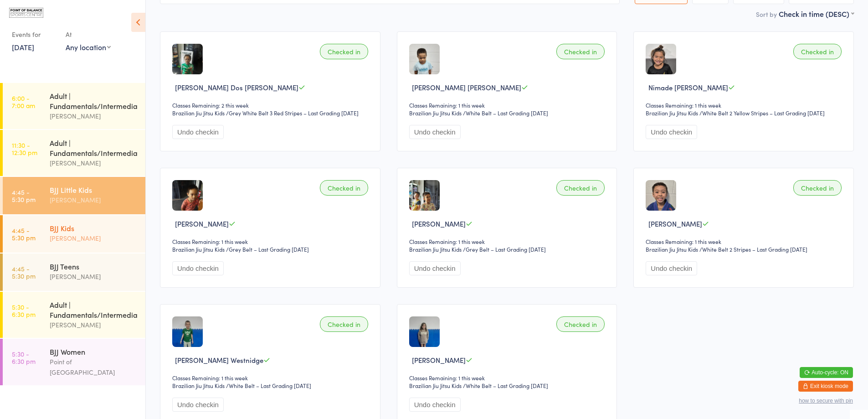 The width and height of the screenshot is (868, 419). What do you see at coordinates (34, 34) in the screenshot?
I see `div: Events for` at bounding box center [34, 34].